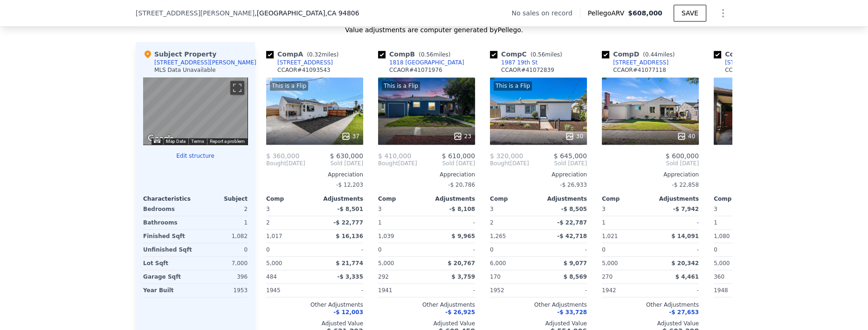 The height and width of the screenshot is (330, 868). Describe the element at coordinates (386, 236) in the screenshot. I see `span: 1,039` at that location.